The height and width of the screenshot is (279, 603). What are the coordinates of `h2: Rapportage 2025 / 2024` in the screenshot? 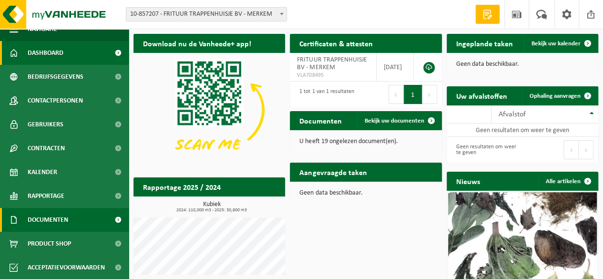 It's located at (182, 186).